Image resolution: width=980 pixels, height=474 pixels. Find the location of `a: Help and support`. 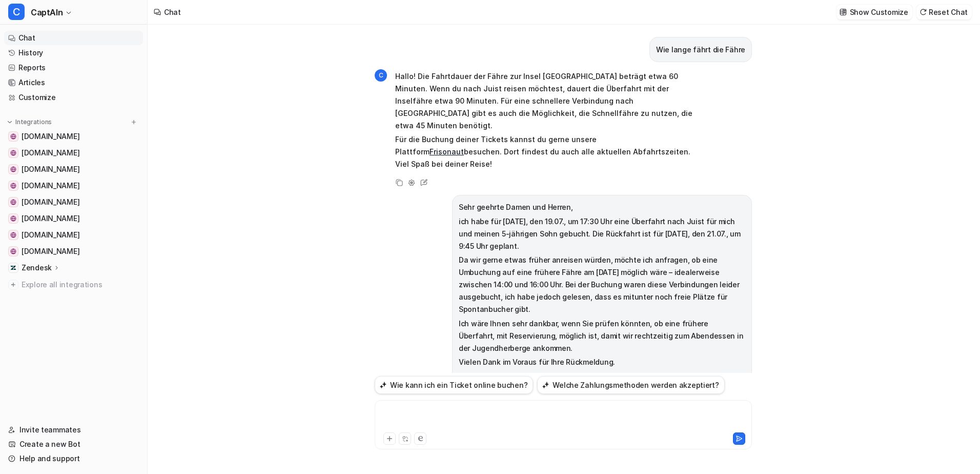

a: Help and support is located at coordinates (73, 458).